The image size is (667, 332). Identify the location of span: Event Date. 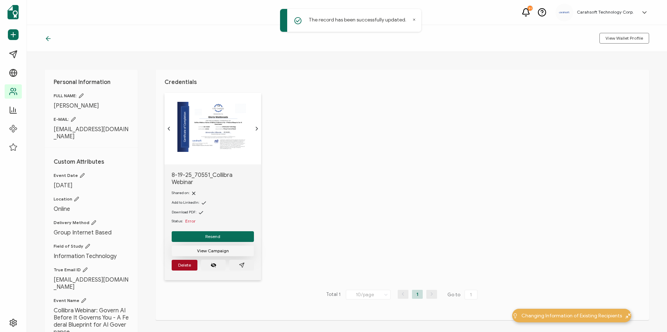
(91, 176).